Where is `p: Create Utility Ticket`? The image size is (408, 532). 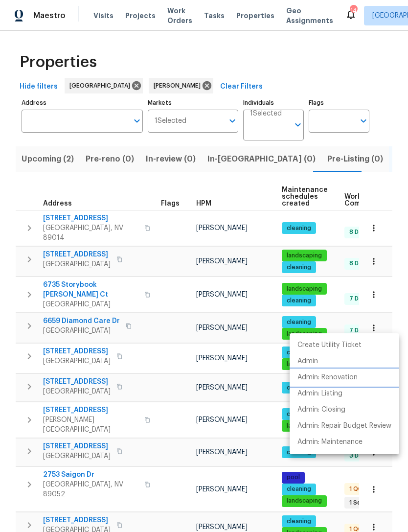 p: Create Utility Ticket is located at coordinates (329, 345).